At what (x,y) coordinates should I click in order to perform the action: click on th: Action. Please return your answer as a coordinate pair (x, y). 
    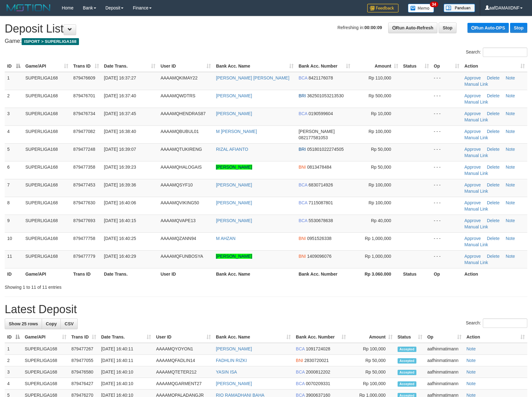
    Looking at the image, I should click on (494, 274).